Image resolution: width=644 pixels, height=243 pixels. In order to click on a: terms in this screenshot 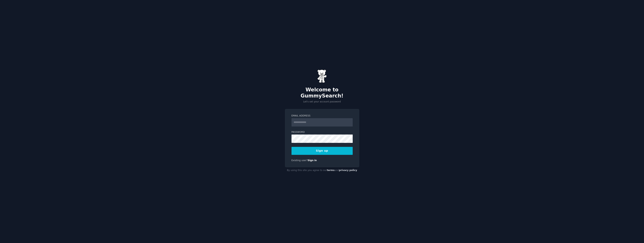, I will do `click(331, 170)`.